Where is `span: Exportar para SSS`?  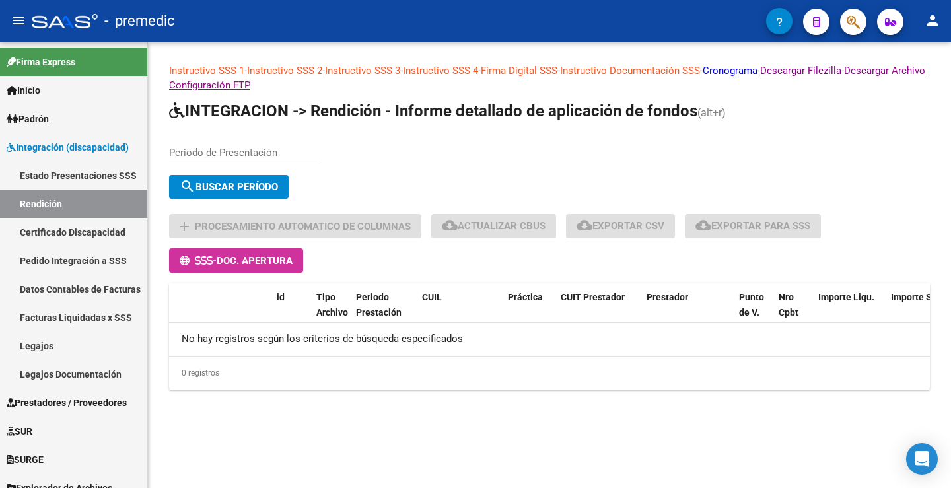 span: Exportar para SSS is located at coordinates (753, 226).